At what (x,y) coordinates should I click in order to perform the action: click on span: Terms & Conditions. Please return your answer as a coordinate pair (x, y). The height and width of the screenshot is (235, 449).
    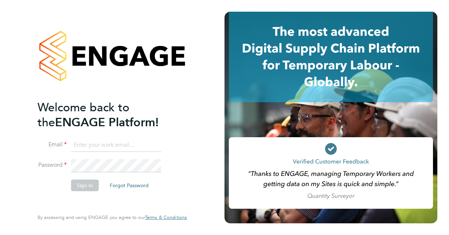
    Looking at the image, I should click on (166, 217).